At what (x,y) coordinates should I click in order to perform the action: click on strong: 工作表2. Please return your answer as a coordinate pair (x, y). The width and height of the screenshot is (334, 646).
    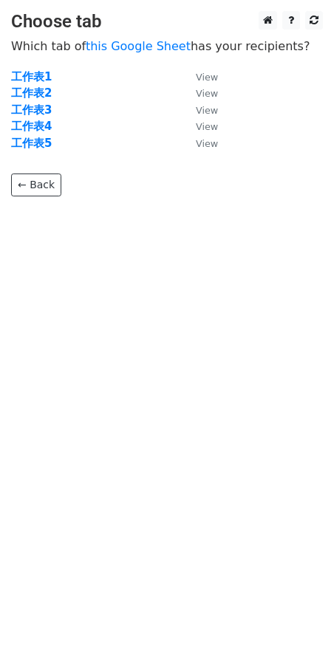
    Looking at the image, I should click on (31, 93).